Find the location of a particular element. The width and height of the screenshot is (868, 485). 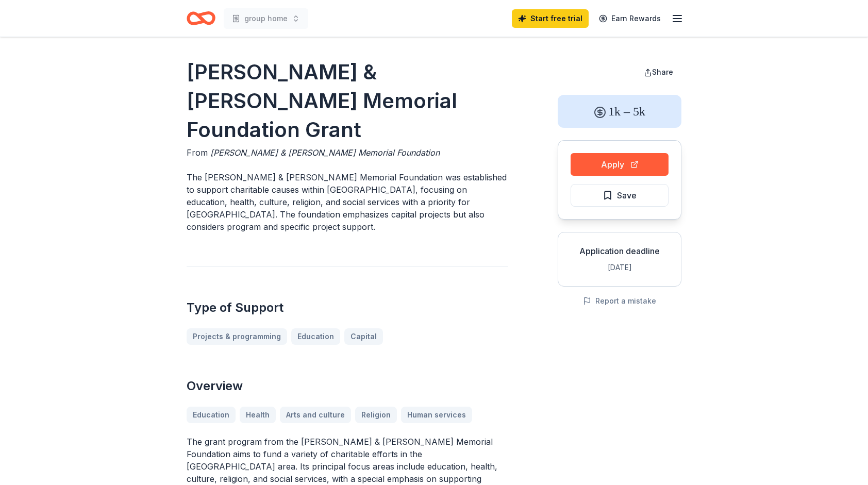

span: group home is located at coordinates (266, 19).